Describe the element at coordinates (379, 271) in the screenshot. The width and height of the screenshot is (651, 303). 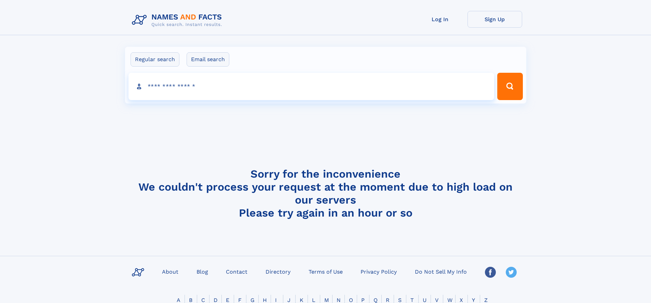
I see `a: Privacy Policy` at that location.